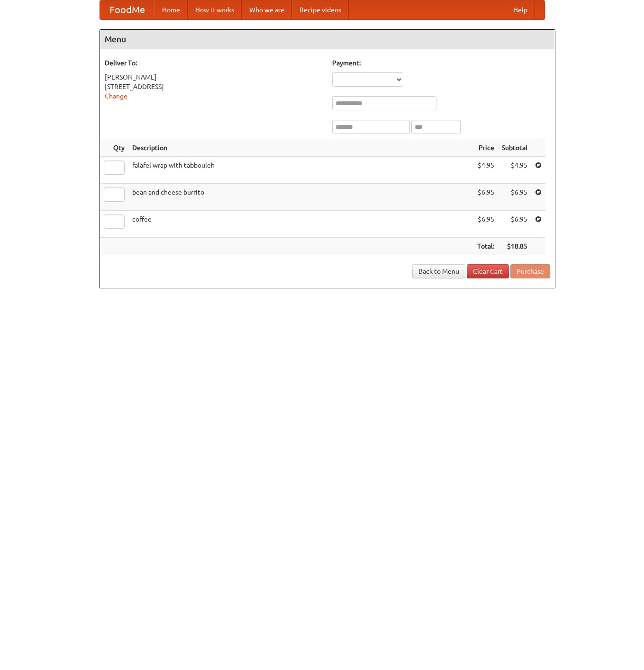 The height and width of the screenshot is (670, 644). I want to click on th: Subtotal, so click(514, 148).